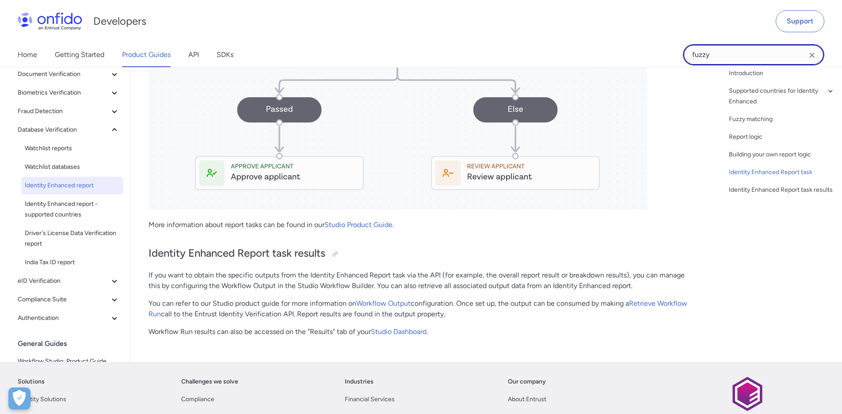 This screenshot has height=414, width=842. What do you see at coordinates (753, 55) in the screenshot?
I see `input: Onfido search input field` at bounding box center [753, 55].